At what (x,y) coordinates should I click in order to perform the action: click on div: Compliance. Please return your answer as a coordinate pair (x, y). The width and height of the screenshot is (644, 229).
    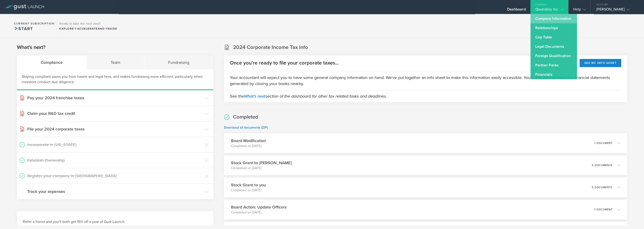
    Looking at the image, I should click on (52, 63).